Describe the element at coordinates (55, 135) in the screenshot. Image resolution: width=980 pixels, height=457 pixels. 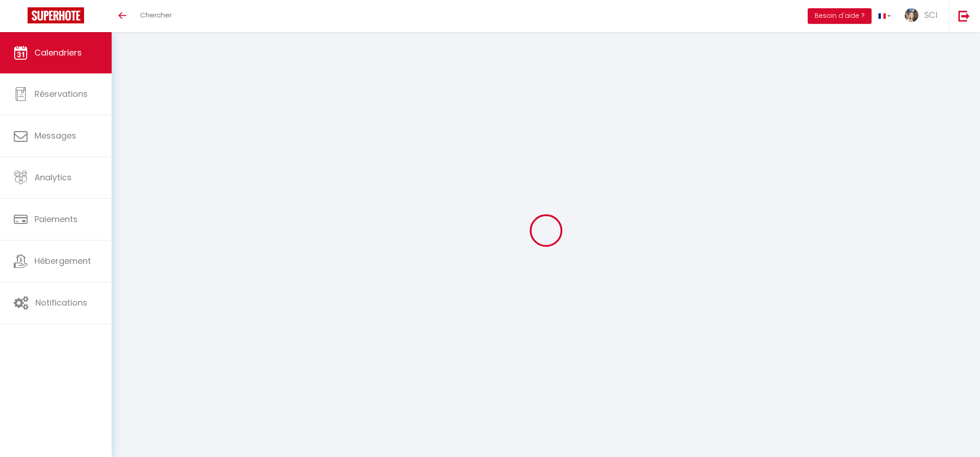
I see `span: Messages` at that location.